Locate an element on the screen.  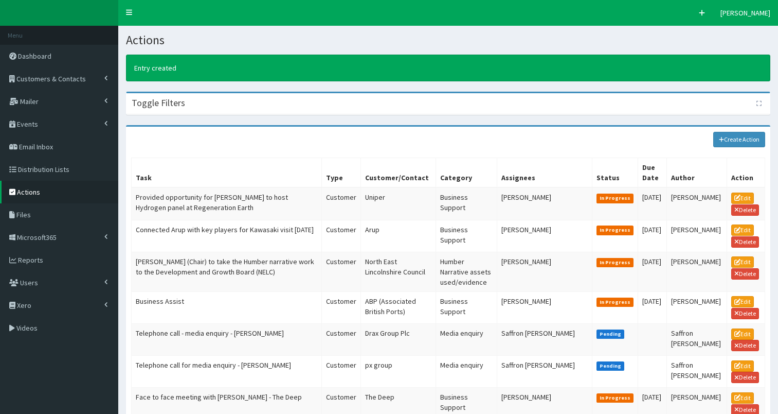
div: Entry created is located at coordinates (448, 68).